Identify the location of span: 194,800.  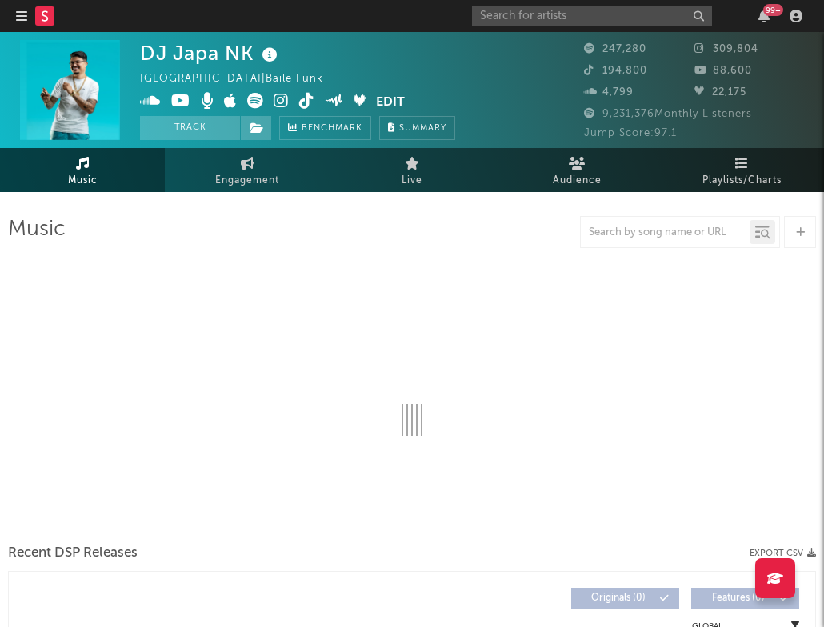
(615, 70).